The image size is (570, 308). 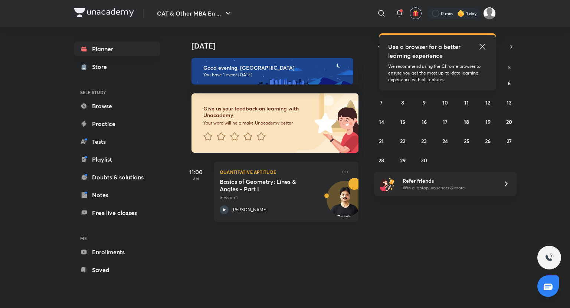 I want to click on abbr: September 10, 2025, so click(x=445, y=102).